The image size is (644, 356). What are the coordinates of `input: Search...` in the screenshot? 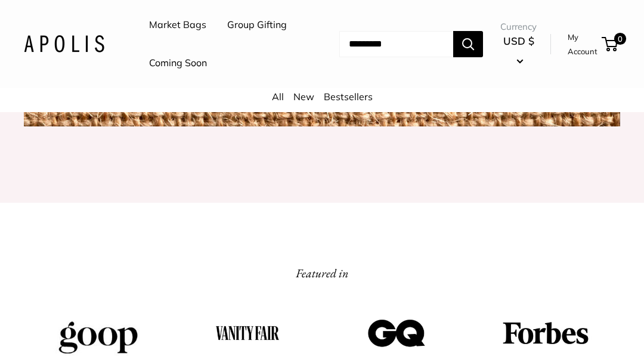 It's located at (396, 44).